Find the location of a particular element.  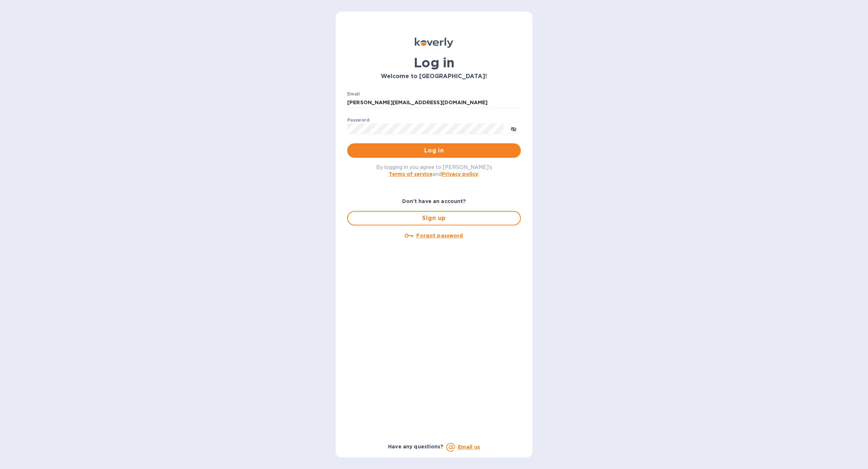

img: Koverly is located at coordinates (434, 43).